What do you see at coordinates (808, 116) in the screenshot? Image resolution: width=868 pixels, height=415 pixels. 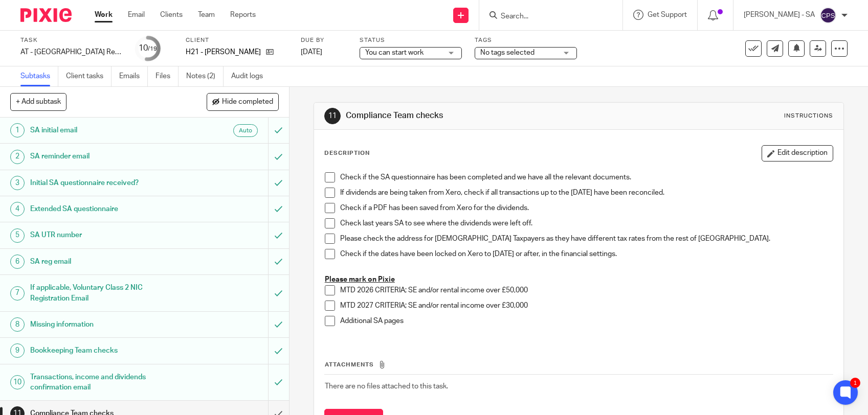 I see `div: Instructions` at bounding box center [808, 116].